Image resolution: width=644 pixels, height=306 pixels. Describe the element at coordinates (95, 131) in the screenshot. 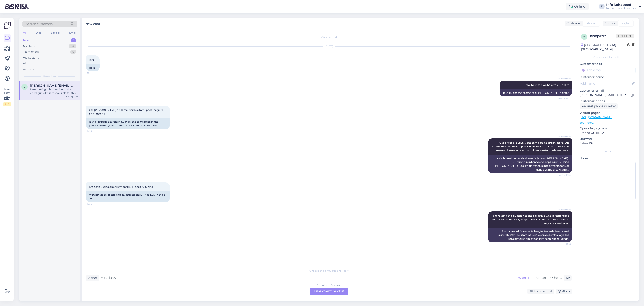

I see `span: 12:13` at that location.